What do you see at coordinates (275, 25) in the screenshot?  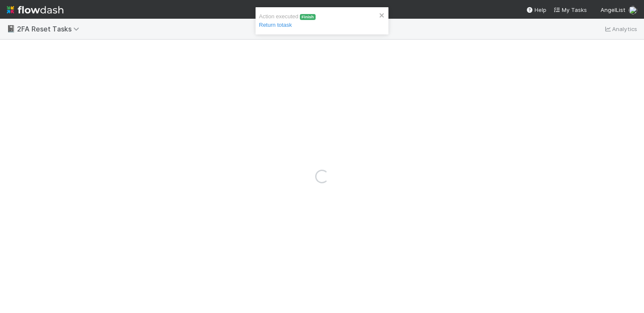 I see `a: Return totask` at bounding box center [275, 25].